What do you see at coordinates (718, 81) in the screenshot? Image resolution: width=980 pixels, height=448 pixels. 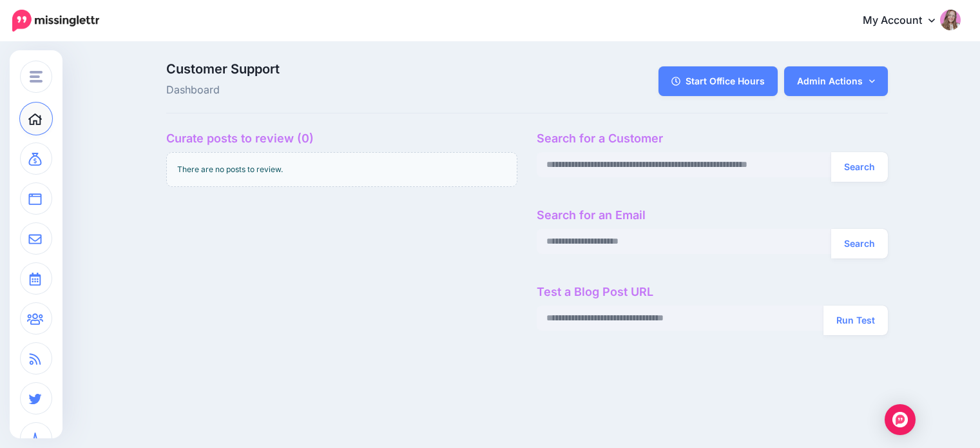 I see `a: Start Office Hours` at bounding box center [718, 81].